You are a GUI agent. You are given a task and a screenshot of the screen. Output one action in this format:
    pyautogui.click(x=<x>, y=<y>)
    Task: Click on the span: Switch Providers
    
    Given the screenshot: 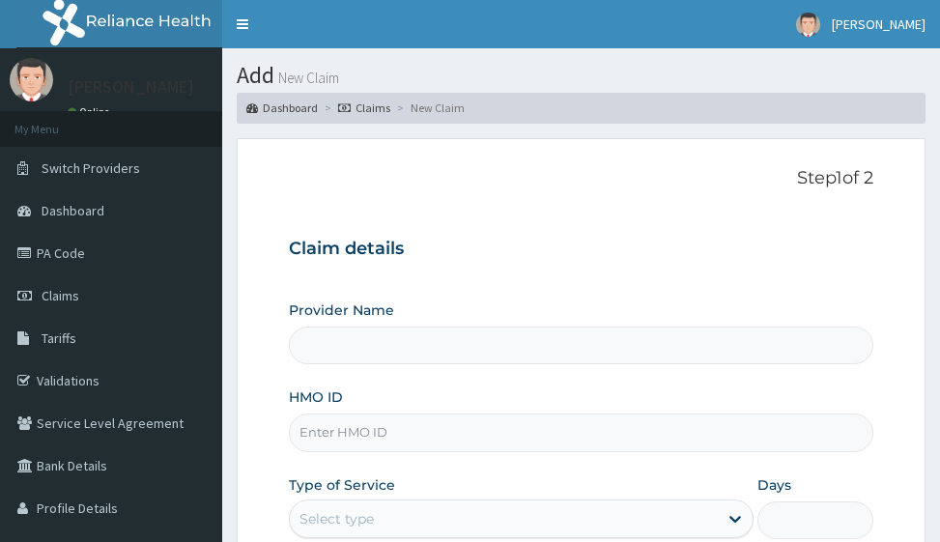 What is the action you would take?
    pyautogui.click(x=91, y=168)
    